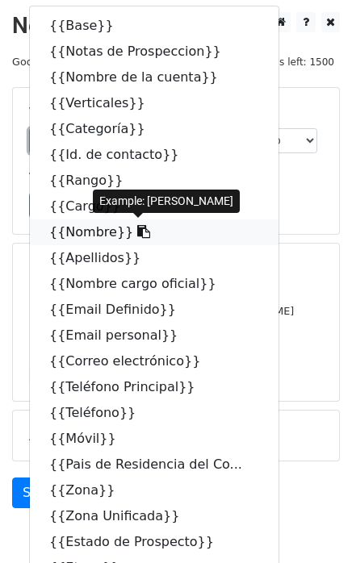 Image resolution: width=352 pixels, height=563 pixels. I want to click on a: {{Id. de contacto}}, so click(154, 155).